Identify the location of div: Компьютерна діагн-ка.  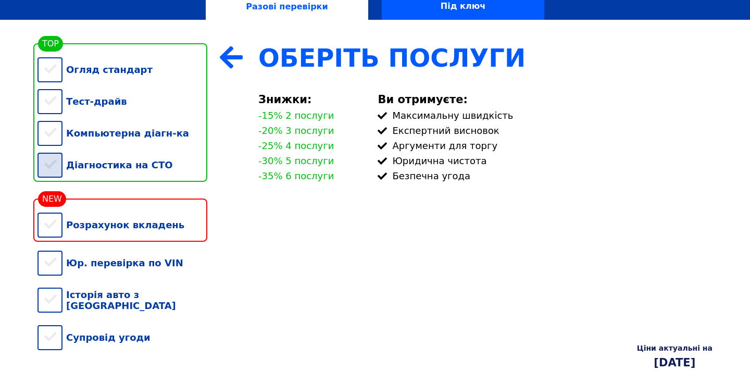
(122, 133).